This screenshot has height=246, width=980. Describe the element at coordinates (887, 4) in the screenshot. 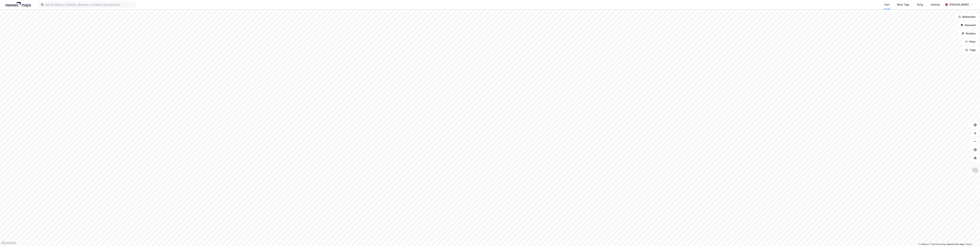

I see `div: Kart` at that location.